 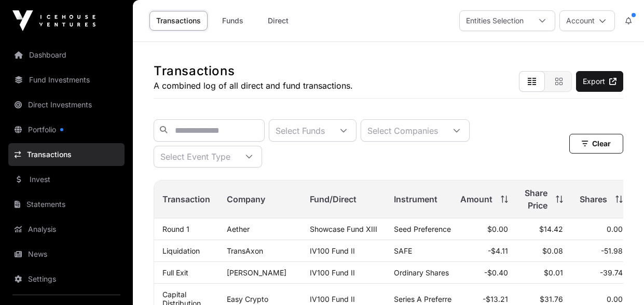 I want to click on a: Invest, so click(x=66, y=179).